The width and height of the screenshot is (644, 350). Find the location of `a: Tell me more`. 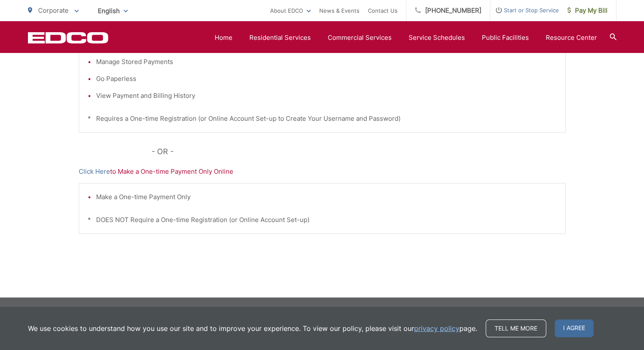

a: Tell me more is located at coordinates (516, 328).